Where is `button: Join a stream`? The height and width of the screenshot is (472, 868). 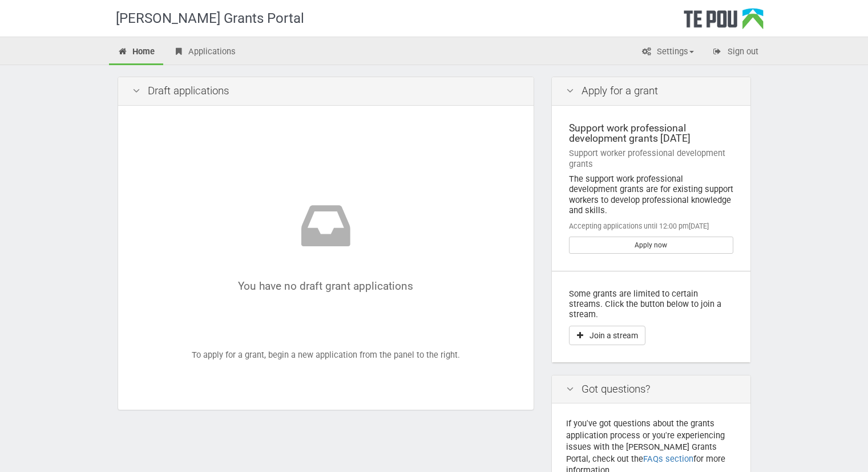 button: Join a stream is located at coordinates (607, 335).